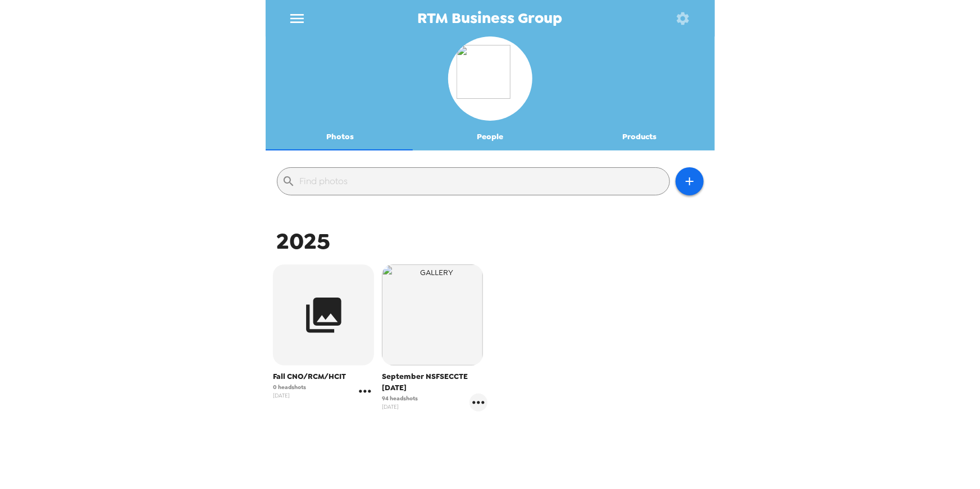 This screenshot has height=489, width=980. Describe the element at coordinates (304, 241) in the screenshot. I see `span: 2025` at that location.